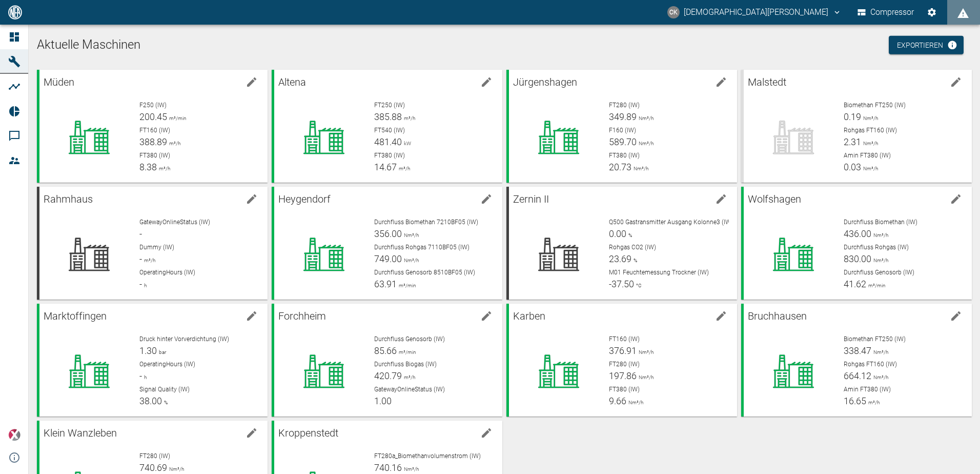  What do you see at coordinates (674, 12) in the screenshot?
I see `div: CK` at bounding box center [674, 12].